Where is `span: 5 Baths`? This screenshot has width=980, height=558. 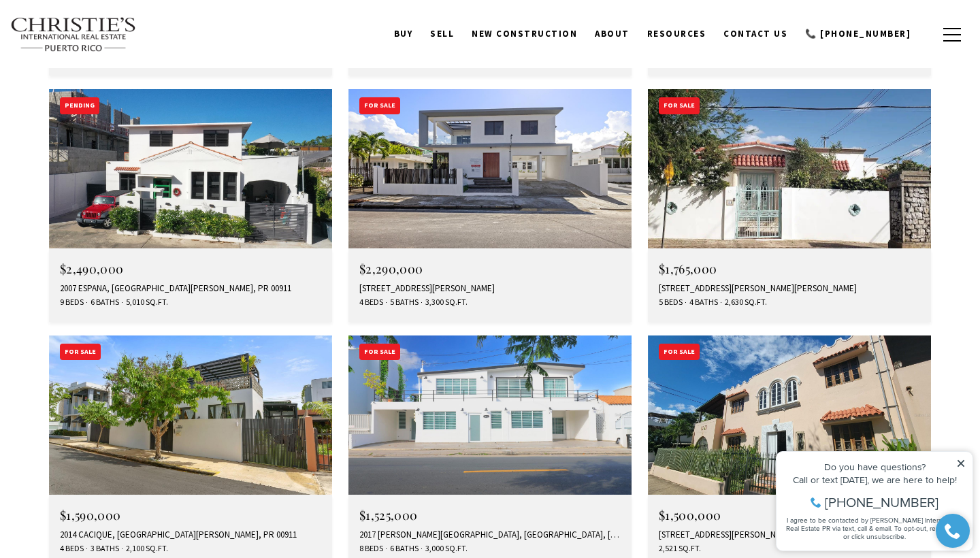
span: 5 Baths is located at coordinates (402, 302).